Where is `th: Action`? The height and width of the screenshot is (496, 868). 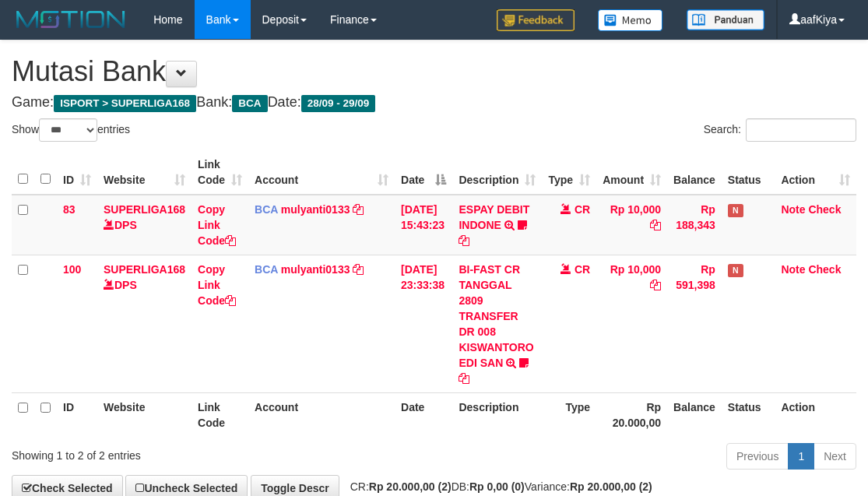 th: Action is located at coordinates (815, 415).